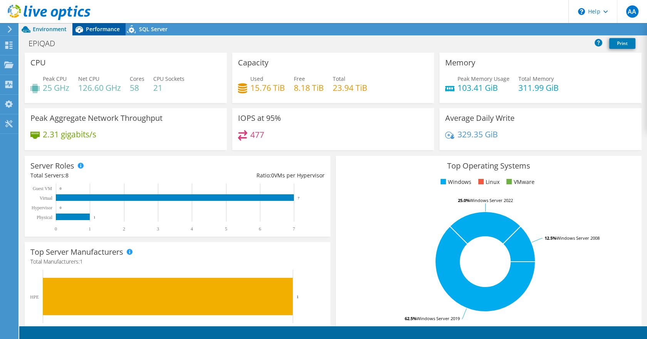 The height and width of the screenshot is (339, 647). What do you see at coordinates (42, 189) in the screenshot?
I see `text: Guest VM` at bounding box center [42, 189].